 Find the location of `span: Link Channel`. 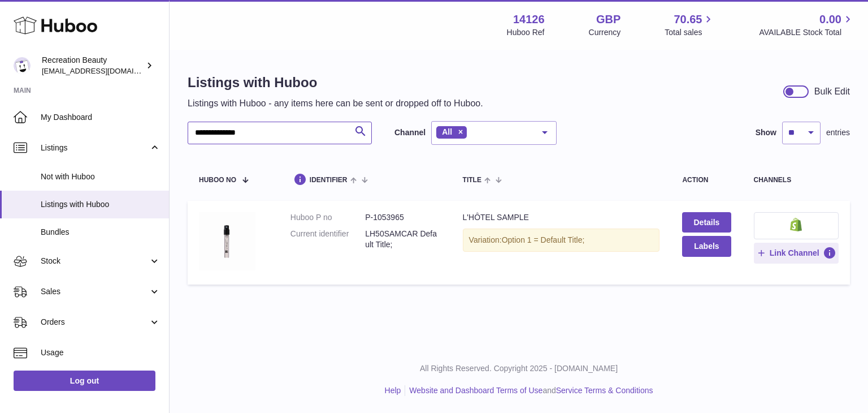

span: Link Channel is located at coordinates (795, 253).